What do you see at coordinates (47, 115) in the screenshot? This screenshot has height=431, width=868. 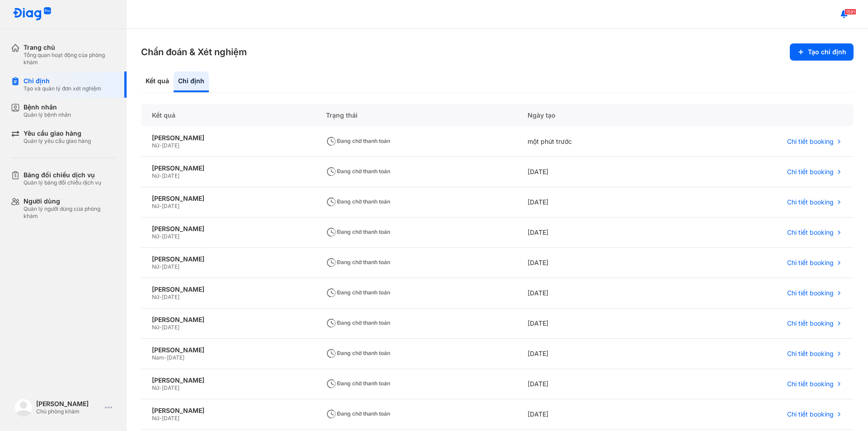 I see `div: Quản lý bệnh nhân` at bounding box center [47, 115].